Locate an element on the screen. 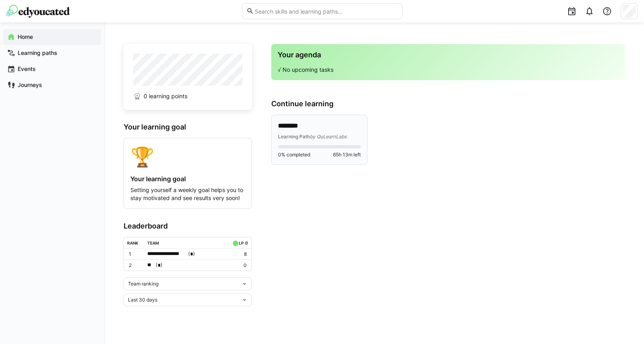 The height and width of the screenshot is (344, 644). span: Learning Path is located at coordinates (294, 137).